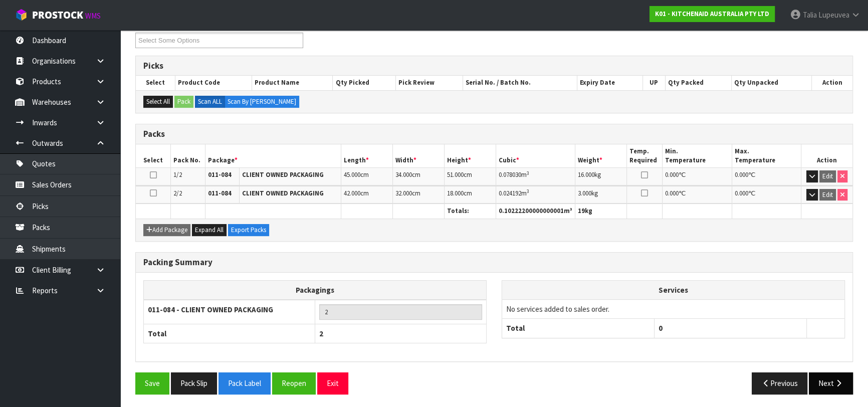 The width and height of the screenshot is (868, 407). Describe the element at coordinates (158, 102) in the screenshot. I see `button: Select All` at that location.